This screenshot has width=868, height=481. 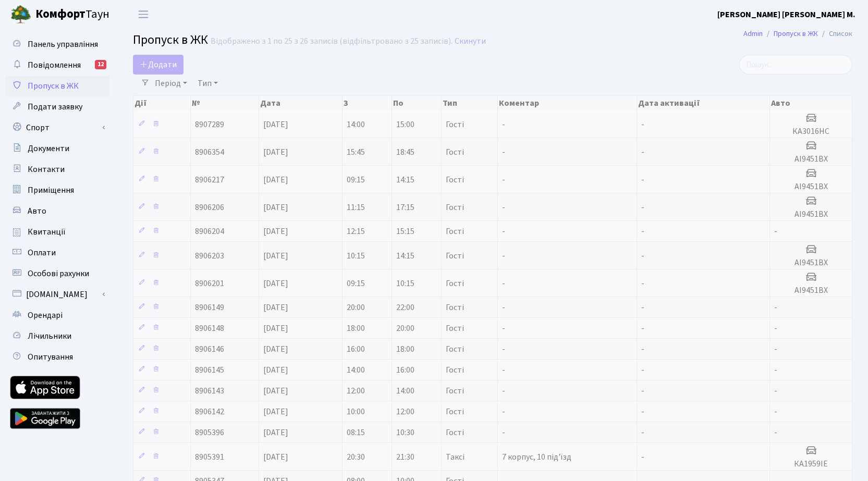 What do you see at coordinates (54, 65) in the screenshot?
I see `span: Повідомлення` at bounding box center [54, 65].